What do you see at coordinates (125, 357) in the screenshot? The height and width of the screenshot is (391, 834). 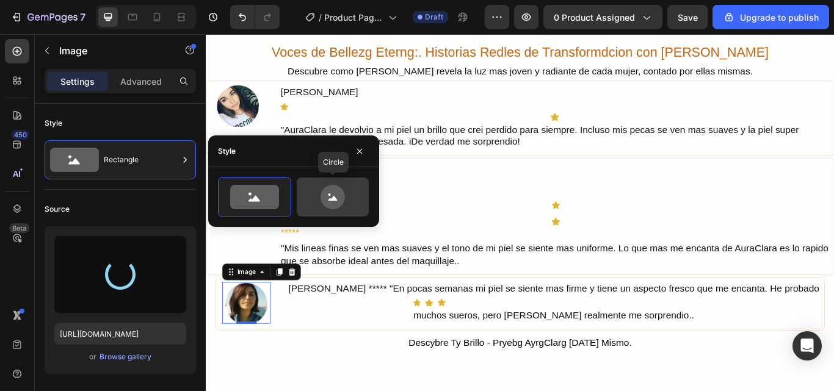 I see `div: Browse gallery` at bounding box center [125, 357].